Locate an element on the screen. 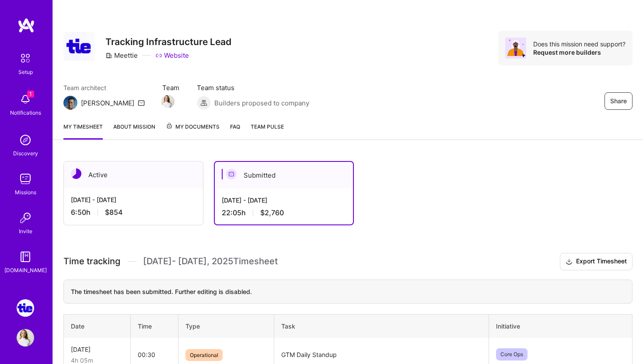 The width and height of the screenshot is (643, 364). div: Invite is located at coordinates (25, 231).